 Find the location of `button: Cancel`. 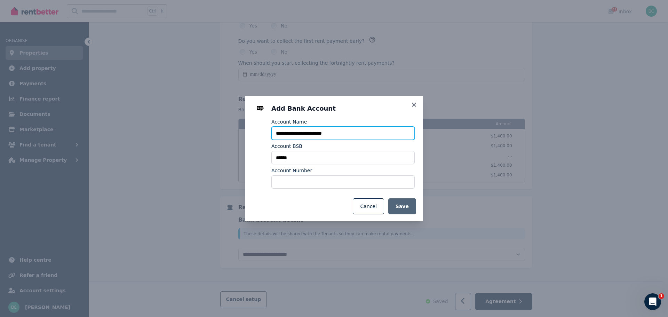

button: Cancel is located at coordinates (368, 206).